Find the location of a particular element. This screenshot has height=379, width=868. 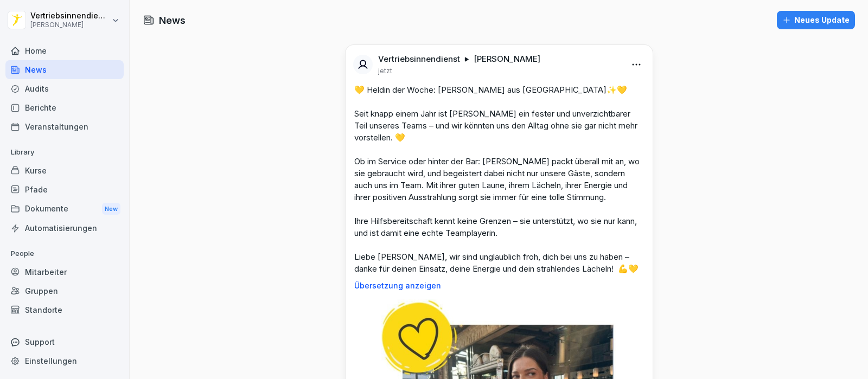

a: Kurse is located at coordinates (64, 170).